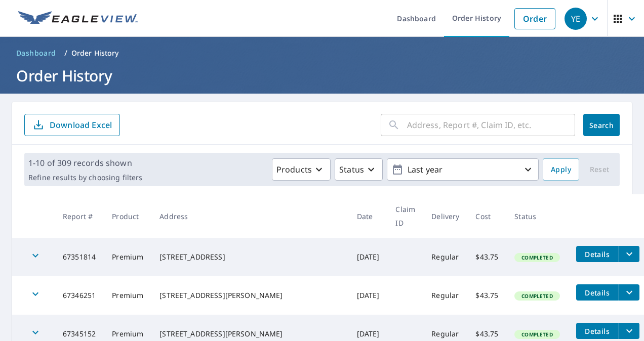 This screenshot has width=644, height=341. I want to click on p: Last year, so click(463, 170).